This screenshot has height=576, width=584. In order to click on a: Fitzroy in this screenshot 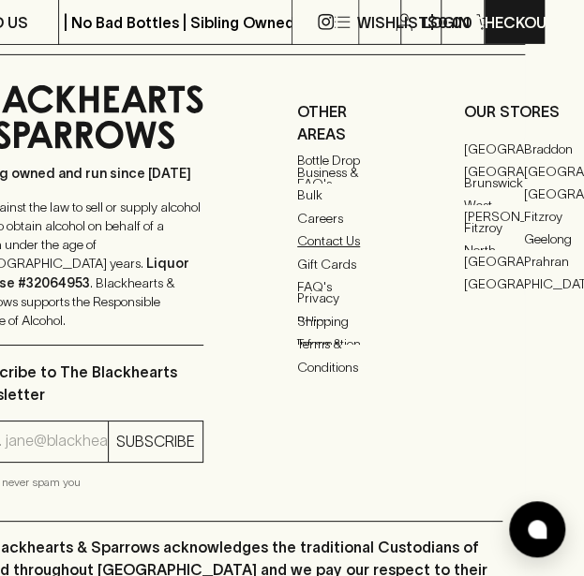, I will do `click(554, 216)`.